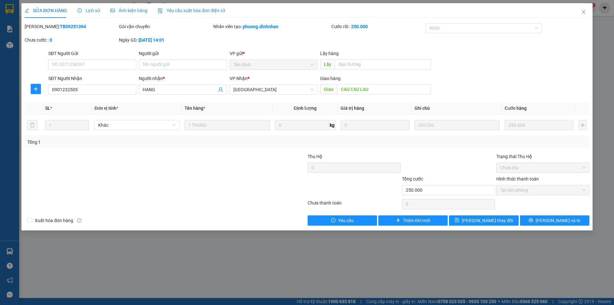  I want to click on span: SỬA ĐƠN HÀNG, so click(46, 11).